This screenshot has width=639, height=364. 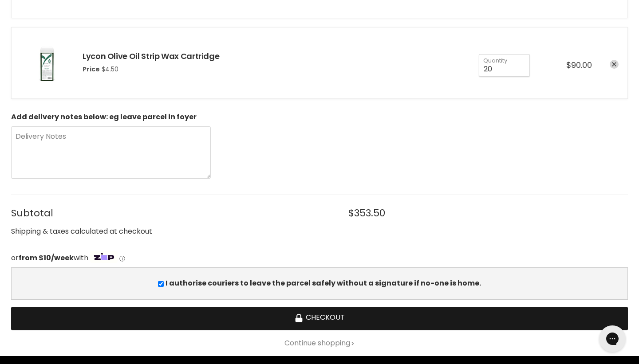 What do you see at coordinates (50, 257) in the screenshot?
I see `span: or with` at bounding box center [50, 257].